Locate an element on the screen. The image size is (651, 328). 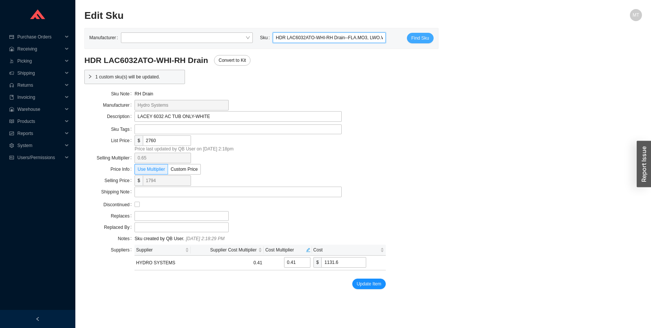
label: Discontinued is located at coordinates (119, 205).